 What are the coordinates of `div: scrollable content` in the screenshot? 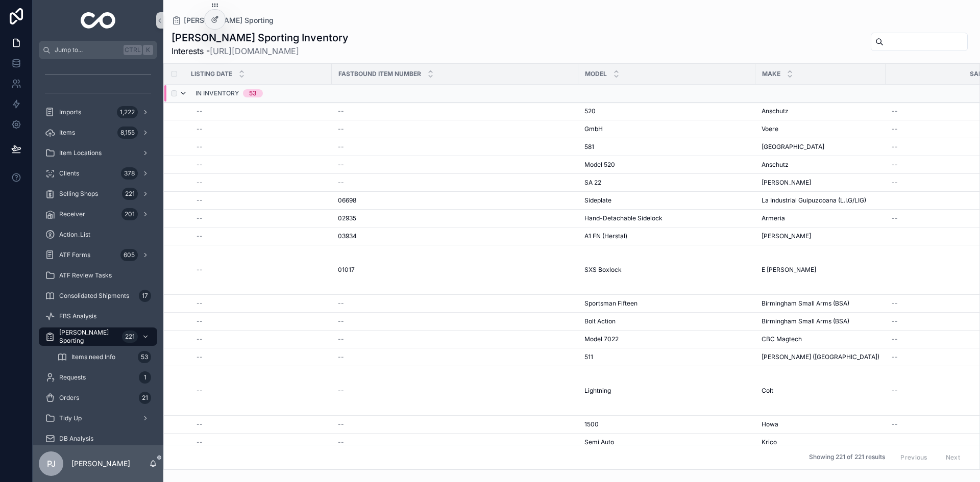 It's located at (98, 252).